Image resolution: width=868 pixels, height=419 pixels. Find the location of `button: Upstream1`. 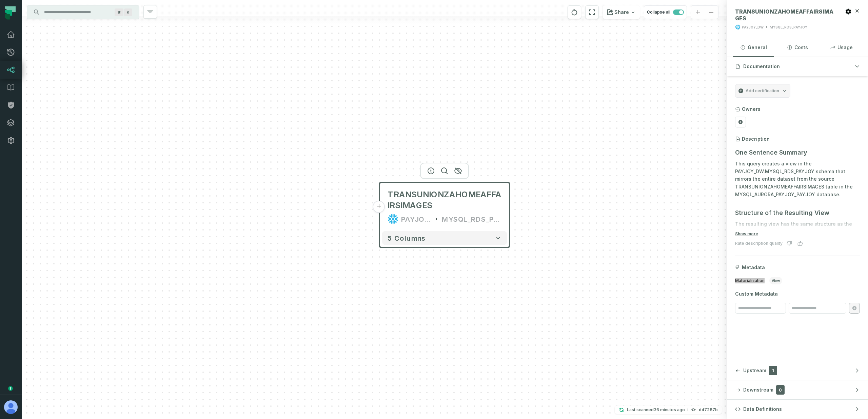

button: Upstream1 is located at coordinates (797, 370).